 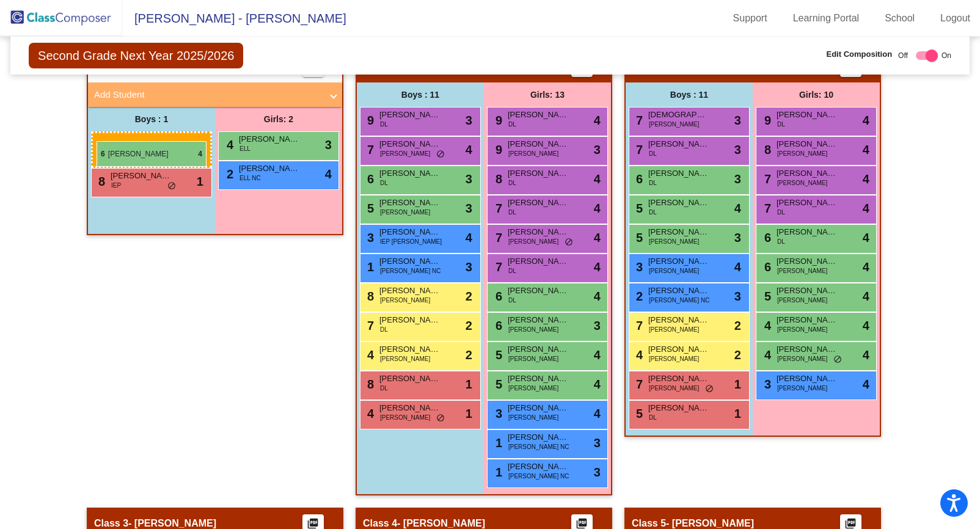 What do you see at coordinates (548, 95) in the screenshot?
I see `div: Girls: 13` at bounding box center [548, 95].